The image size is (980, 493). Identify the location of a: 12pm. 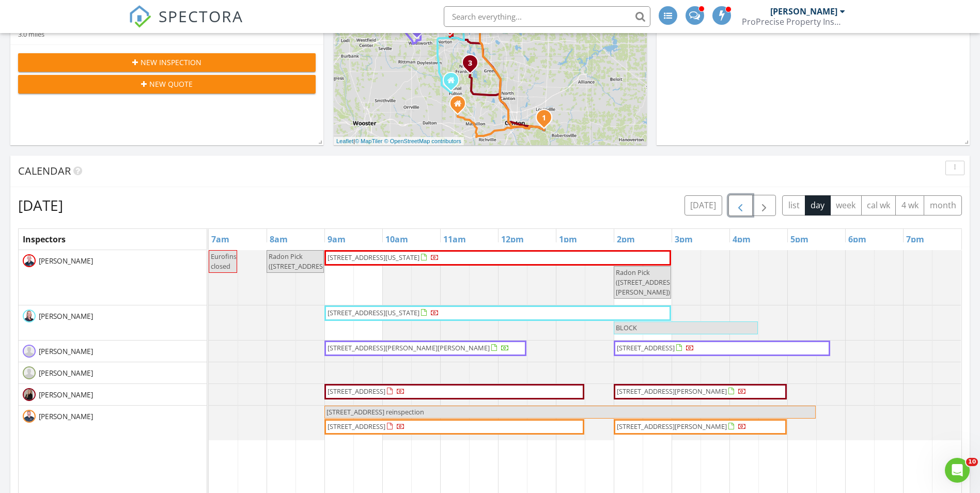
(513, 240).